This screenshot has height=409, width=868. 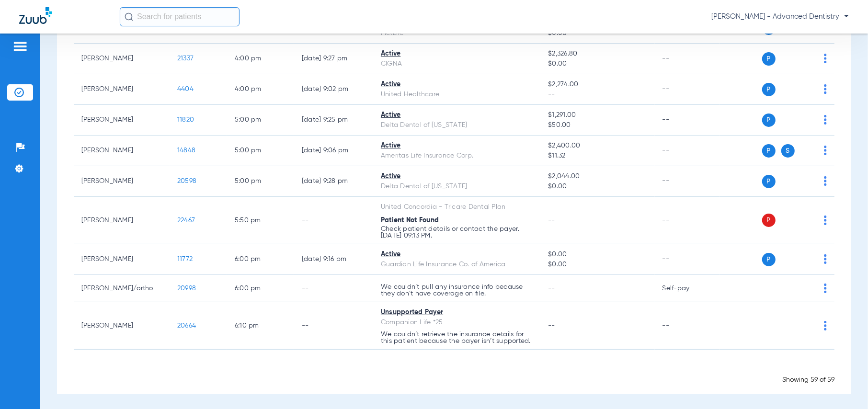 What do you see at coordinates (180, 17) in the screenshot?
I see `input: Search for patients` at bounding box center [180, 17].